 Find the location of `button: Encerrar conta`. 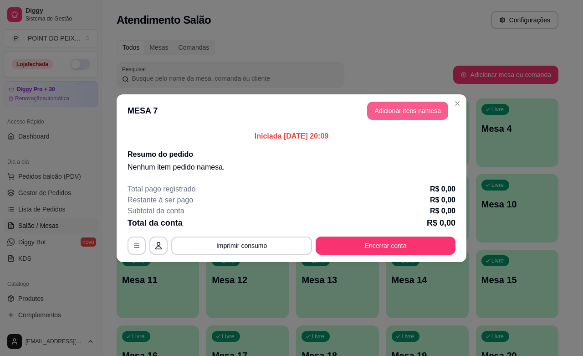

button: Encerrar conta is located at coordinates (385, 245).